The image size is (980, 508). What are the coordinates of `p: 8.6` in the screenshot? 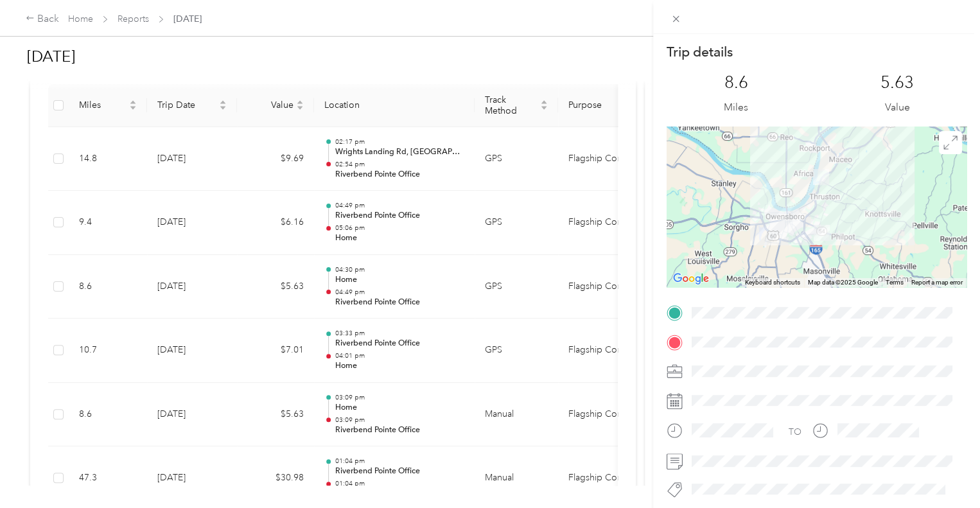 It's located at (736, 83).